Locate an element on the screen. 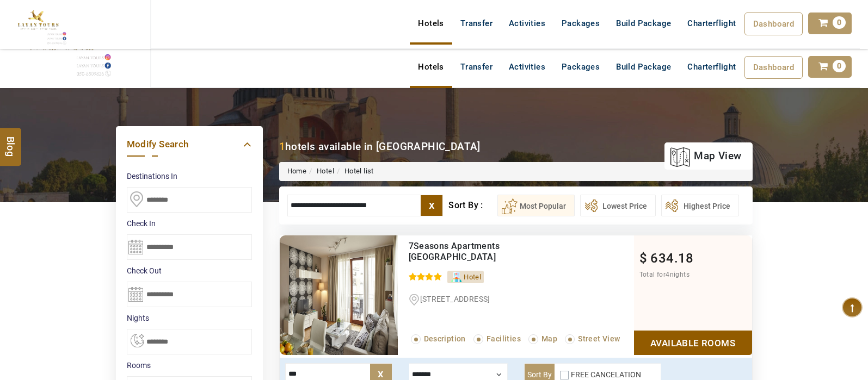 The height and width of the screenshot is (380, 868). span: Description is located at coordinates (445, 339).